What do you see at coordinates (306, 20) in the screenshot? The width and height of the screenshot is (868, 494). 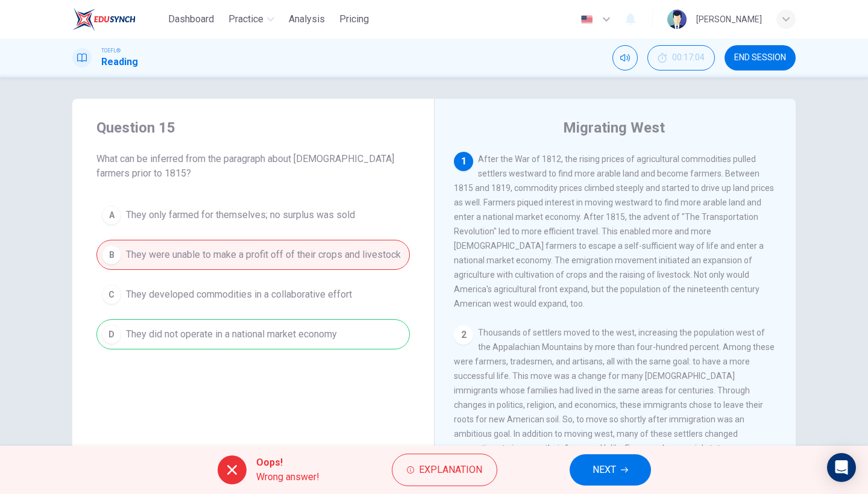 I see `button: Analysis` at bounding box center [306, 20].